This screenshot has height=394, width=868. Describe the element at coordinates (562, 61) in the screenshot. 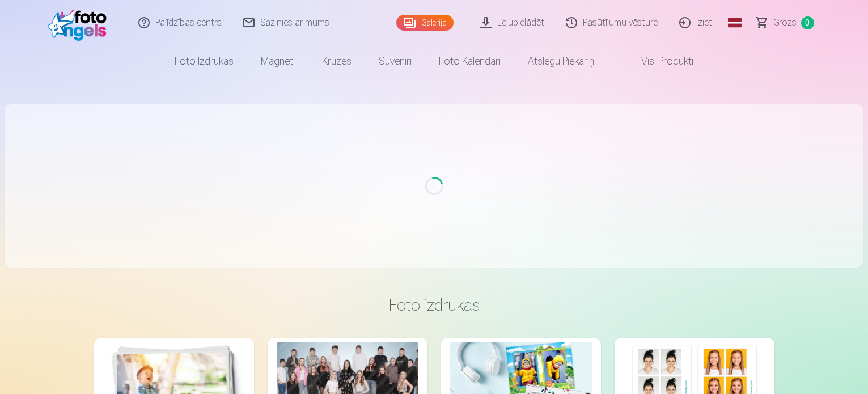

I see `a: Atslēgu piekariņi` at that location.